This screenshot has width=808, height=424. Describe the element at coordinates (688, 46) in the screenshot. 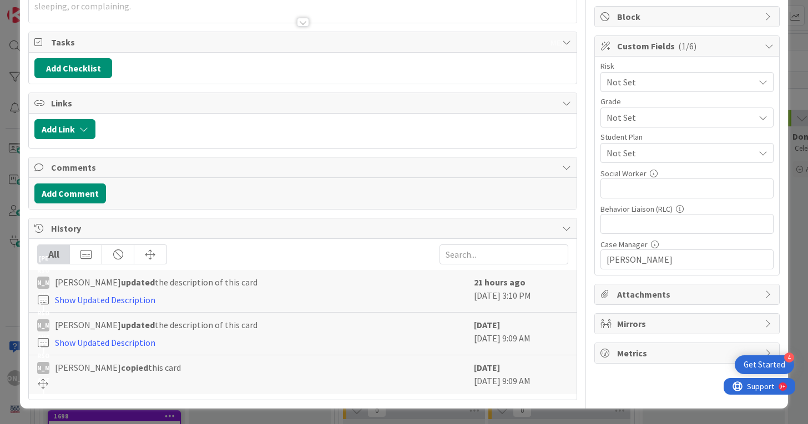

I see `span: Custom Fields` at that location.